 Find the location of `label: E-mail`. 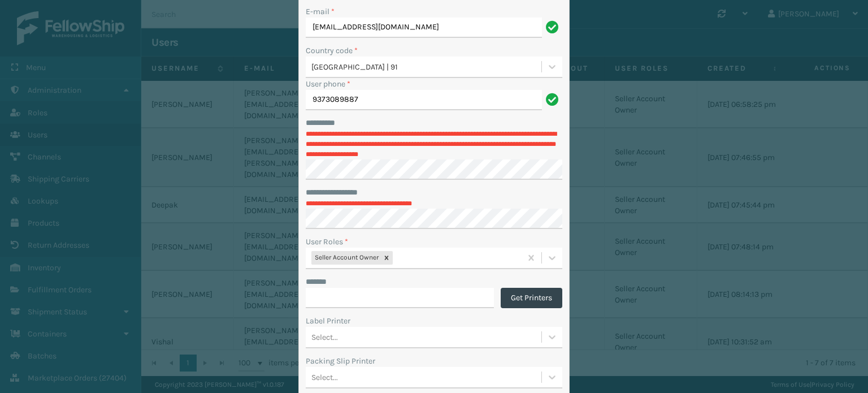

label: E-mail is located at coordinates (320, 11).